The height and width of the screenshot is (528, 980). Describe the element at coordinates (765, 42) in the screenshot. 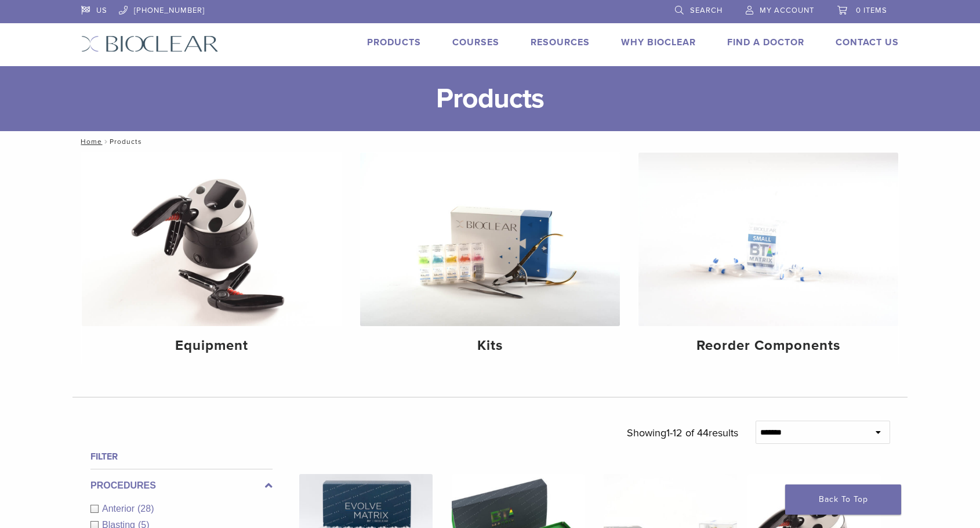

I see `a: Find A Doctor` at that location.